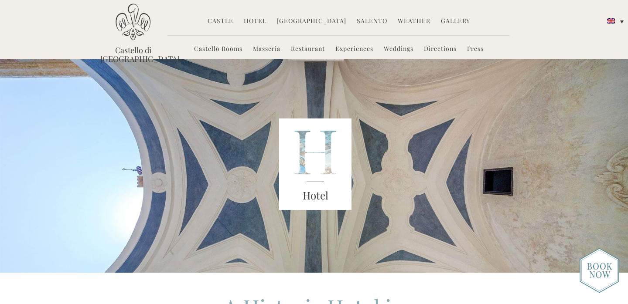  I want to click on a: Masseria, so click(266, 49).